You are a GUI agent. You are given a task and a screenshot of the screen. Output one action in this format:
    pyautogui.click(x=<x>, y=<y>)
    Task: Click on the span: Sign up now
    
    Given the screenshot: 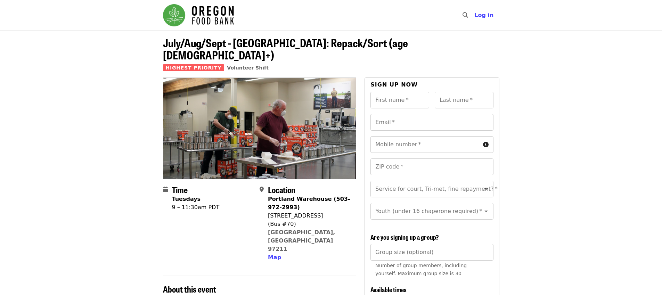 What is the action you would take?
    pyautogui.click(x=394, y=85)
    